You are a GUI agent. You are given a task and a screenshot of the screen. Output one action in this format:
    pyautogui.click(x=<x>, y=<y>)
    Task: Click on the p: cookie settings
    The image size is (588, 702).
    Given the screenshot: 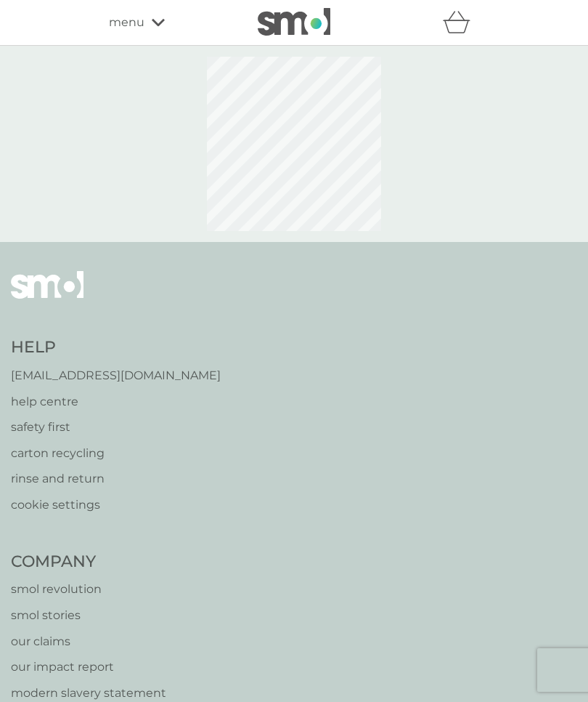 What is the action you would take?
    pyautogui.click(x=115, y=504)
    